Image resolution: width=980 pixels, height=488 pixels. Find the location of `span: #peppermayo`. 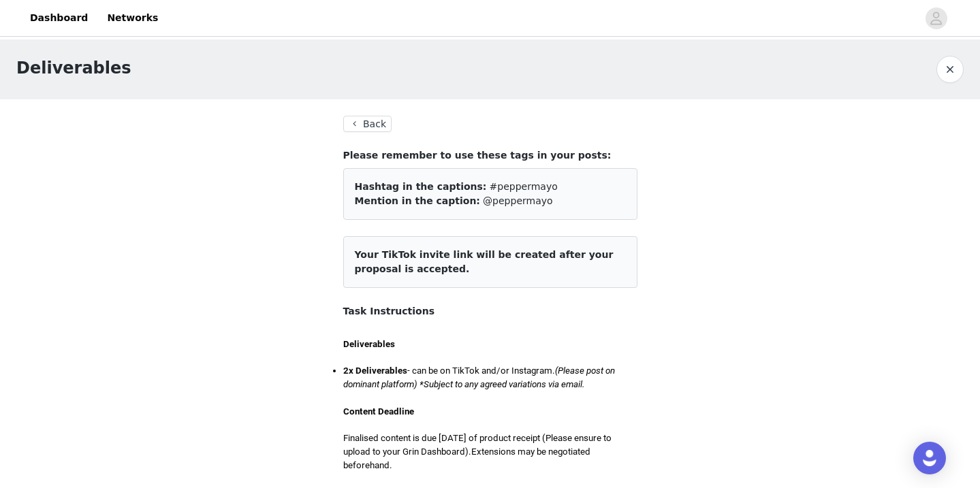

span: #peppermayo is located at coordinates (524, 186).